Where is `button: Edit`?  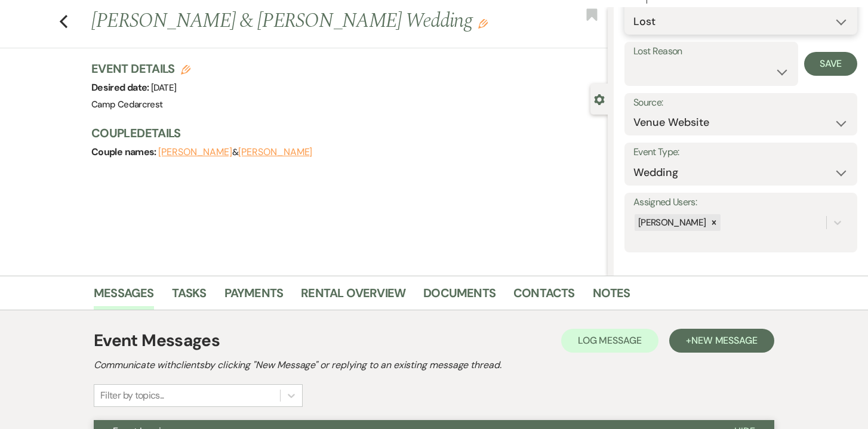 button: Edit is located at coordinates (483, 23).